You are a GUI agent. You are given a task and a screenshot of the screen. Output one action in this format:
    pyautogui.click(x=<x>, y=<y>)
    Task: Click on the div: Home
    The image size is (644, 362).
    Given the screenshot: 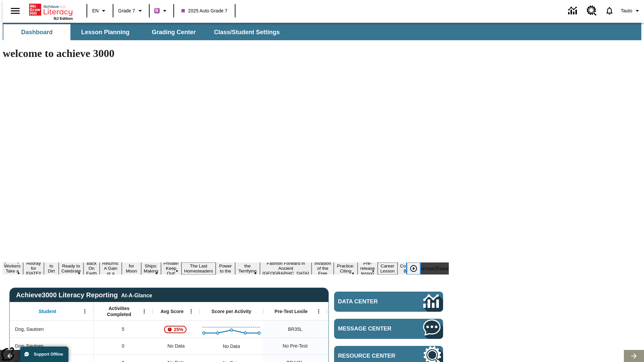 What is the action you would take?
    pyautogui.click(x=51, y=11)
    